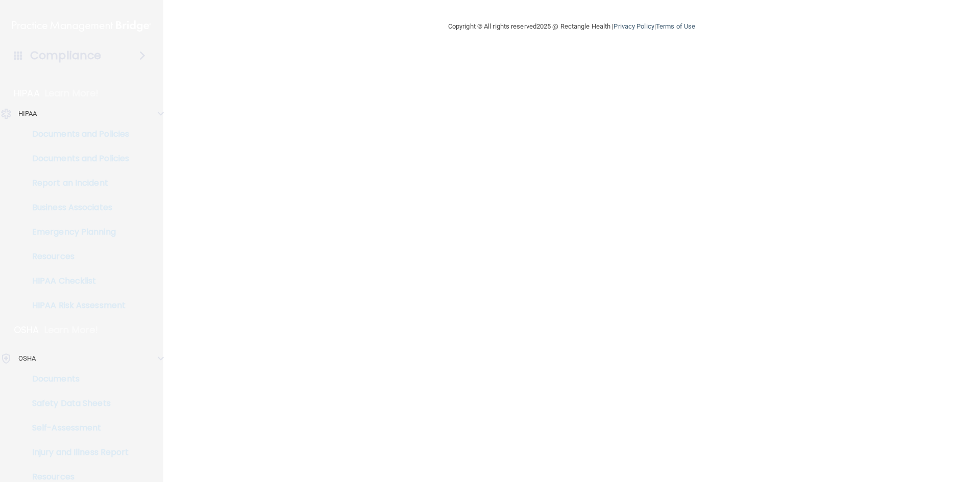 The width and height of the screenshot is (980, 482). Describe the element at coordinates (76, 282) in the screenshot. I see `p: HIPAA Checklist` at that location.